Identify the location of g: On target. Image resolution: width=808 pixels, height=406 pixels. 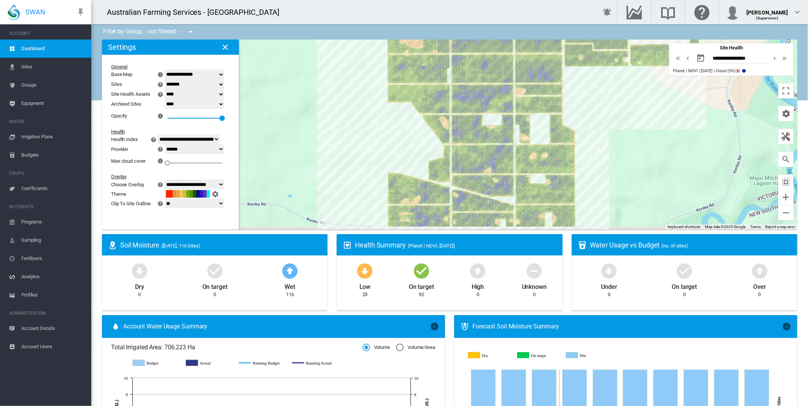
(540, 356).